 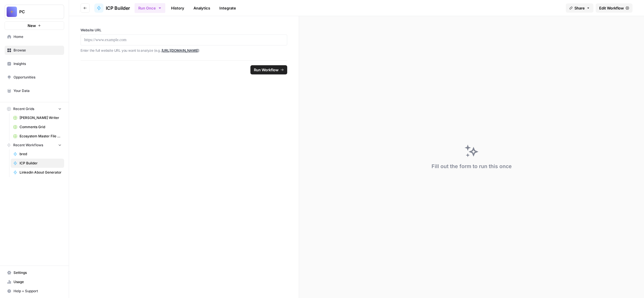 What do you see at coordinates (37, 77) in the screenshot?
I see `span: Opportunities` at bounding box center [37, 77].